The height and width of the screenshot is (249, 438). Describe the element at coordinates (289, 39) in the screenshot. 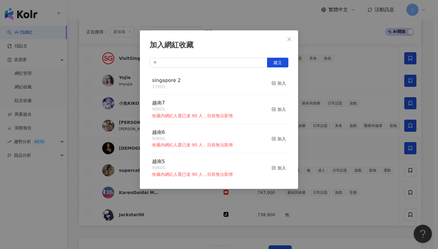

I see `span: close` at that location.